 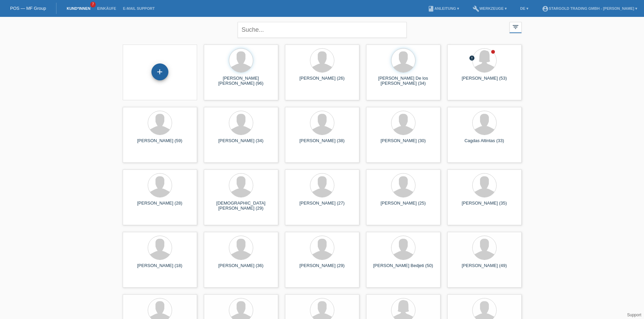 I want to click on a: buildWerkzeuge ▾, so click(x=489, y=9).